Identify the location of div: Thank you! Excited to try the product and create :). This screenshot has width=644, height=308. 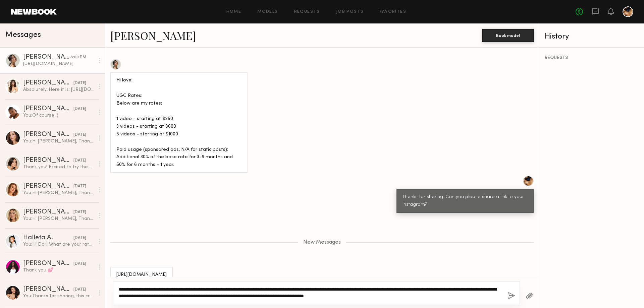
(59, 167).